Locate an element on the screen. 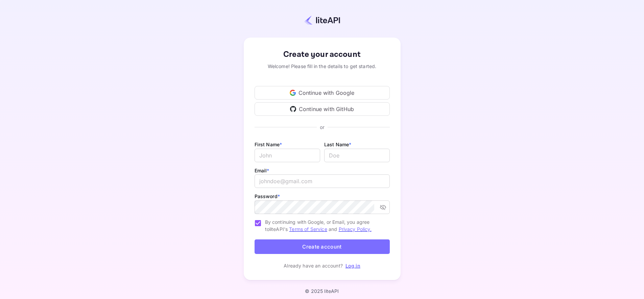  input: Doe is located at coordinates (357, 155).